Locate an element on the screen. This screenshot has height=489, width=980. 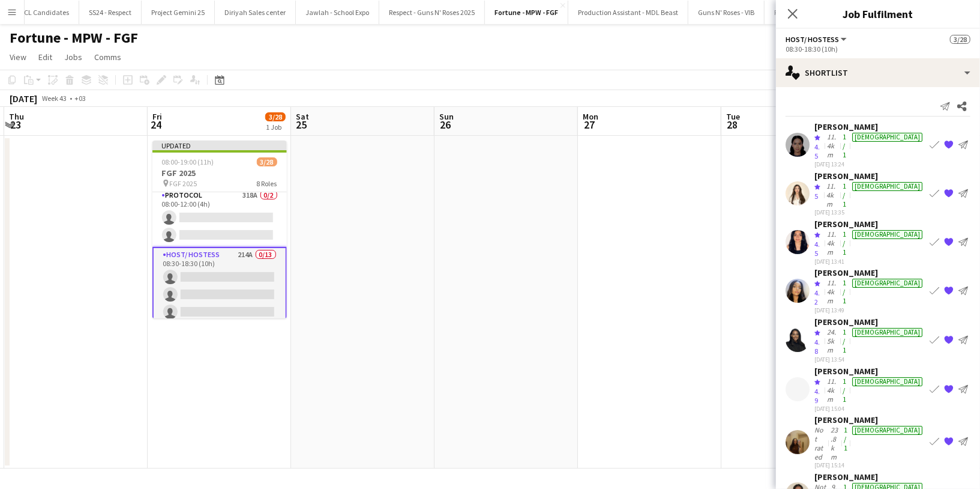
span: Edit is located at coordinates (45, 57).